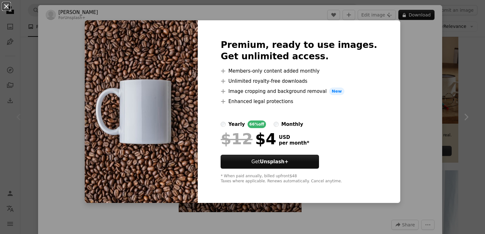 This screenshot has height=234, width=485. I want to click on button: GetUnsplash+, so click(270, 162).